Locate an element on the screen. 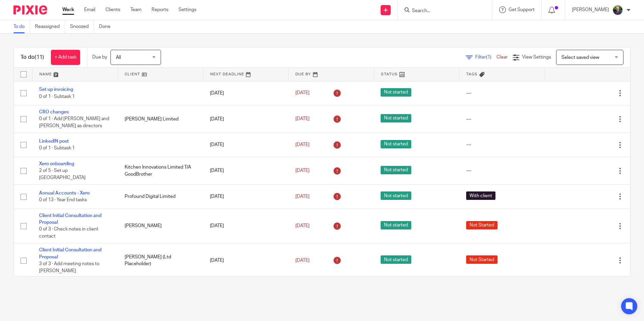  a: Snoozed is located at coordinates (82, 27).